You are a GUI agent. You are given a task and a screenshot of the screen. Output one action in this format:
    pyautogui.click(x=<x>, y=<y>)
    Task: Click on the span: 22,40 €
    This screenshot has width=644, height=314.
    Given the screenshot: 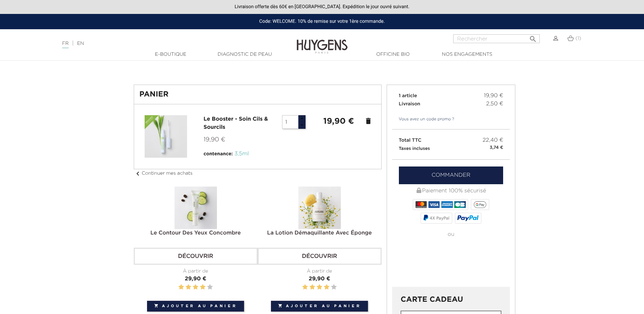 What is the action you would take?
    pyautogui.click(x=493, y=140)
    